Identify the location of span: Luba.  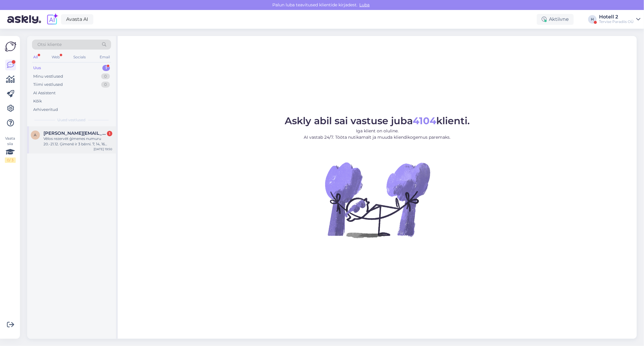
(365, 5).